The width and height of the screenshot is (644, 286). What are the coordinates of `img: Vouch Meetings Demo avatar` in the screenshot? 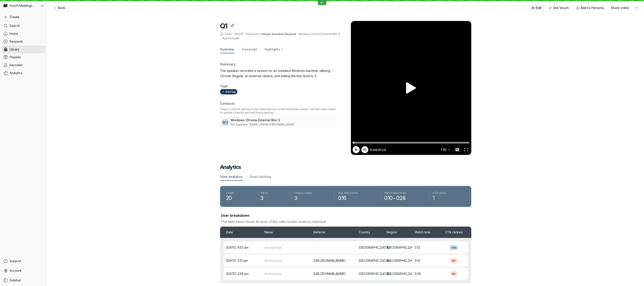 It's located at (5, 5).